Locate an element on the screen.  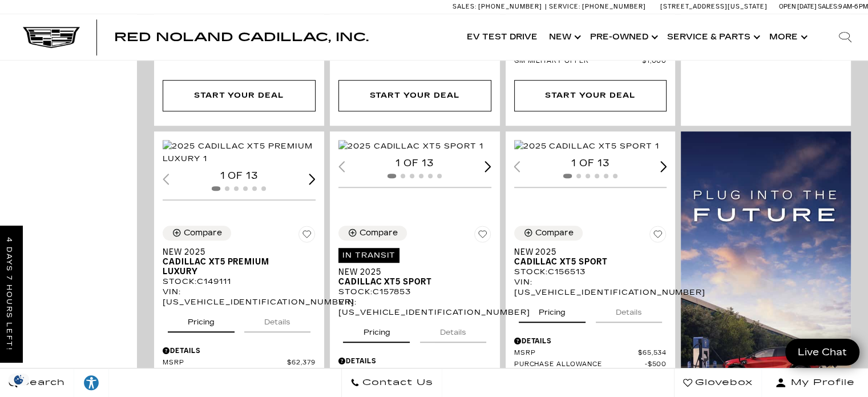
span: My Profile is located at coordinates (821, 383).